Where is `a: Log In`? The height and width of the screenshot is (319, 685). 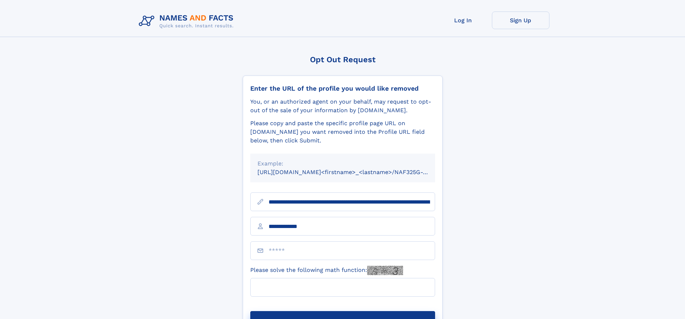 a: Log In is located at coordinates (463, 20).